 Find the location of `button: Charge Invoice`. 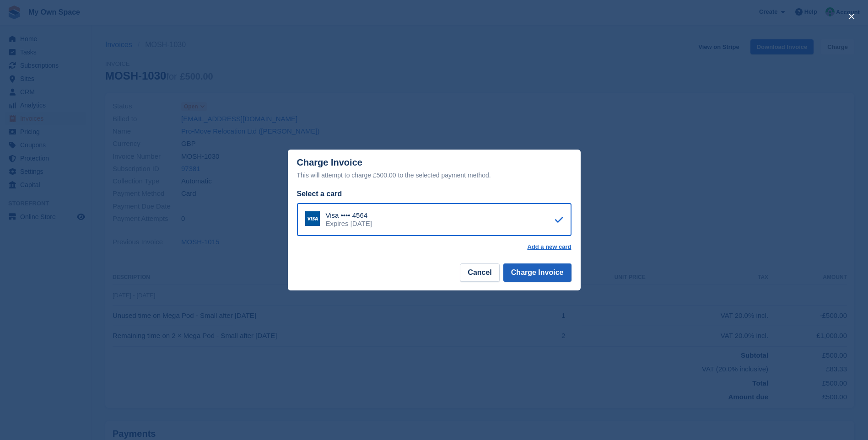

button: Charge Invoice is located at coordinates (538, 272).